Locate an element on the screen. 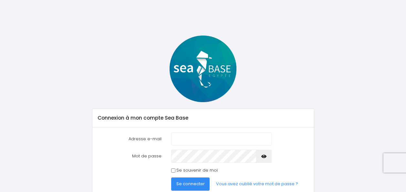  a: Vous avez oublié votre mot de passe ? is located at coordinates (257, 184).